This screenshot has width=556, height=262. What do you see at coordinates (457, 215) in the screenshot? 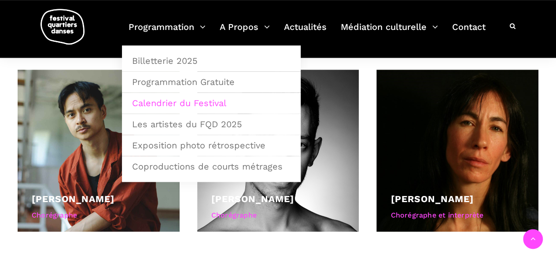
I see `div: Chorégraphe et interprète` at bounding box center [457, 215].